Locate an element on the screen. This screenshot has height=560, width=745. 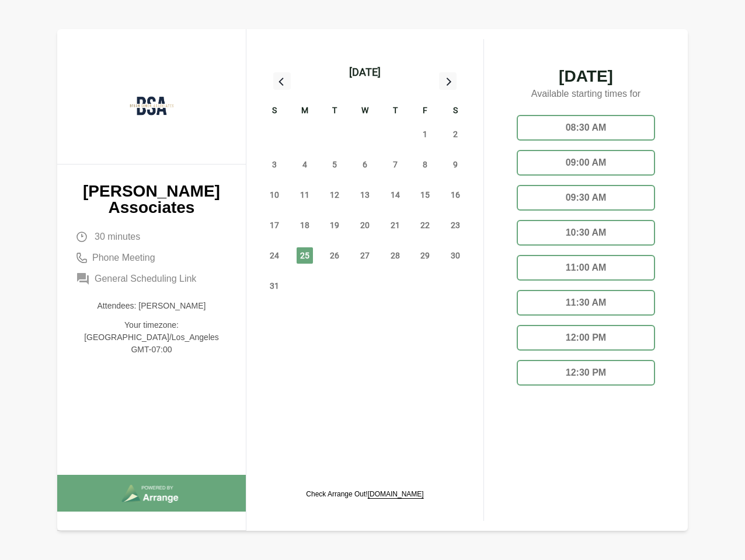
span: Friday, August 22, 2025 is located at coordinates (425, 225).